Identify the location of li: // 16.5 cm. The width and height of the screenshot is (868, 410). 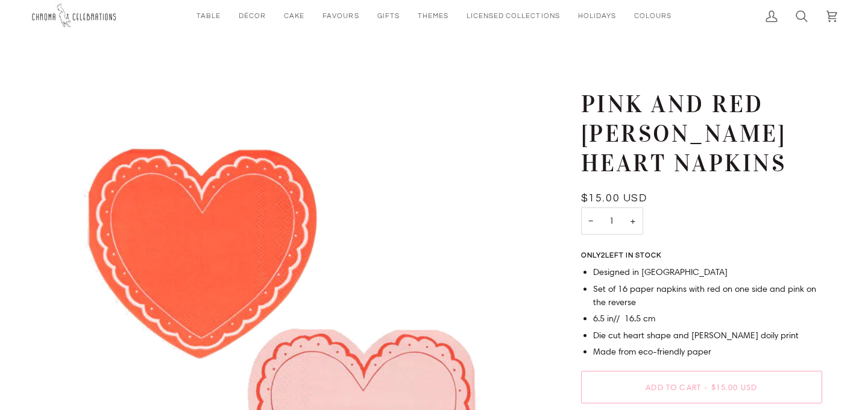
(707, 319).